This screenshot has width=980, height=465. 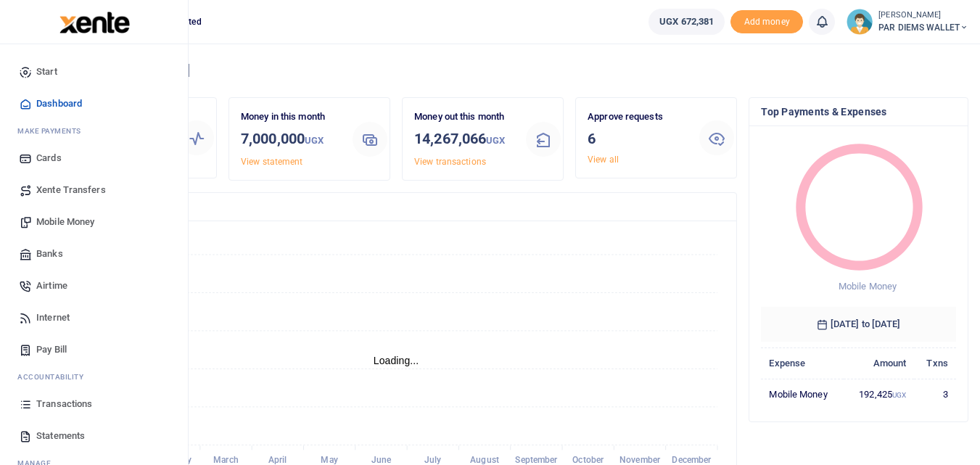 I want to click on th: Expense, so click(x=802, y=363).